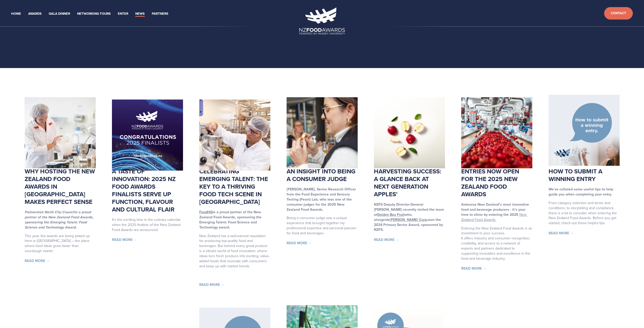 The width and height of the screenshot is (644, 328). I want to click on a: An insight into being a consumer judge, so click(321, 175).